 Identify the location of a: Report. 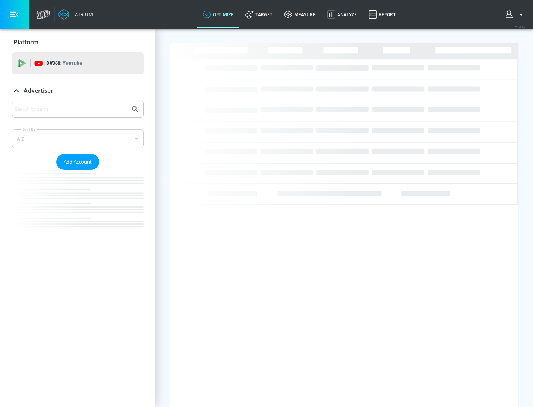
(382, 14).